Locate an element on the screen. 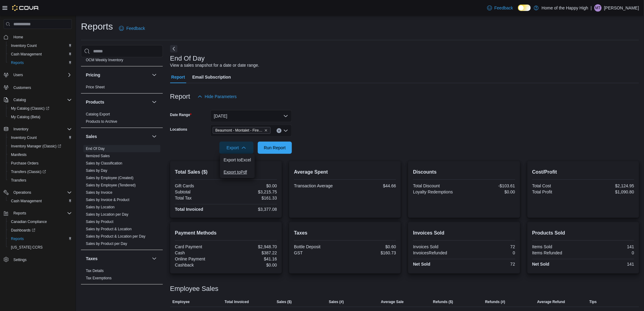  span: Price Sheet is located at coordinates (95, 87).